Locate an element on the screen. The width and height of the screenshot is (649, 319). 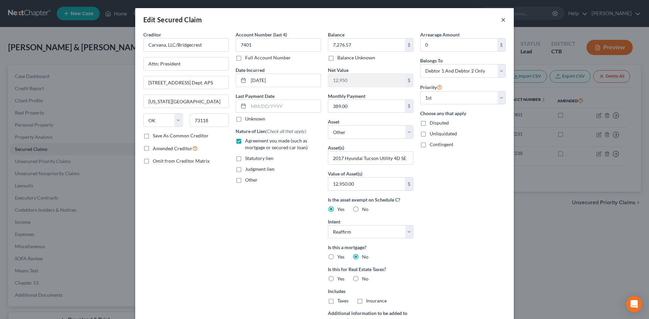
label: Balance Unknown is located at coordinates (356, 58).